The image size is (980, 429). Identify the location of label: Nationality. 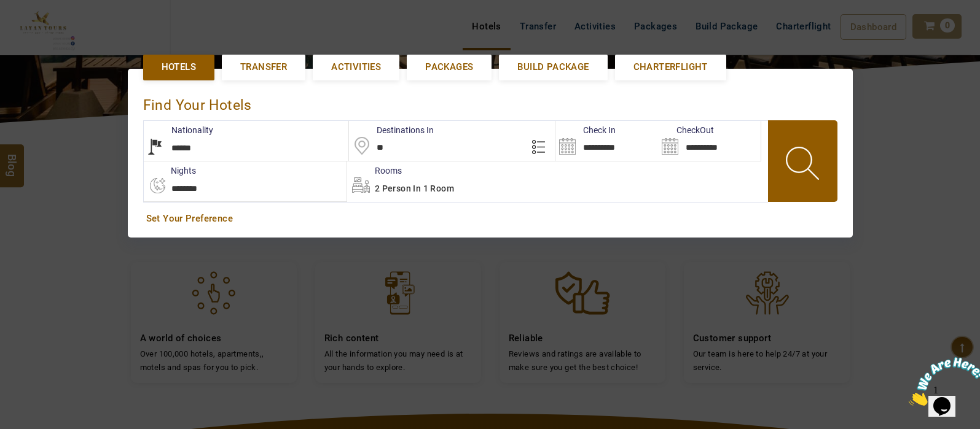
(178, 131).